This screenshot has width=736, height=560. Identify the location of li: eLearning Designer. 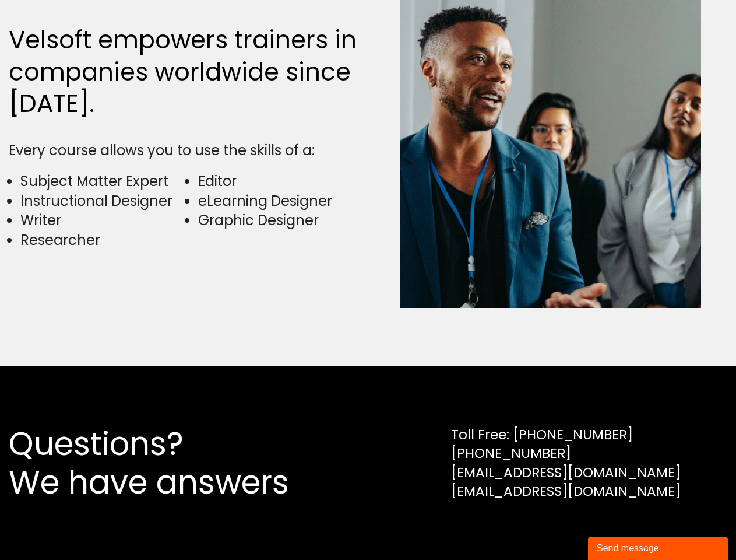
(280, 201).